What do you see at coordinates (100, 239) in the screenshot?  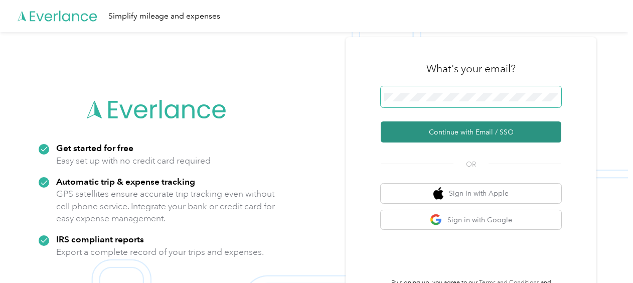 I see `strong: IRS compliant reports` at bounding box center [100, 239].